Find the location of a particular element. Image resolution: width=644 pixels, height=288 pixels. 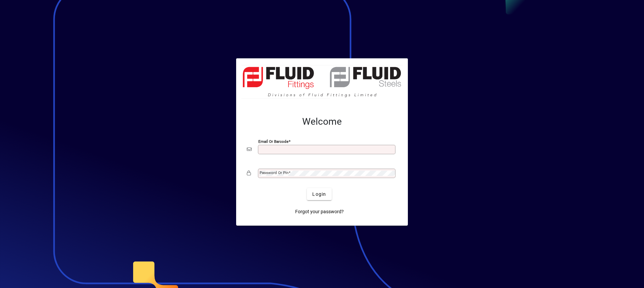

mat-label: Password or Pin is located at coordinates (274, 173).